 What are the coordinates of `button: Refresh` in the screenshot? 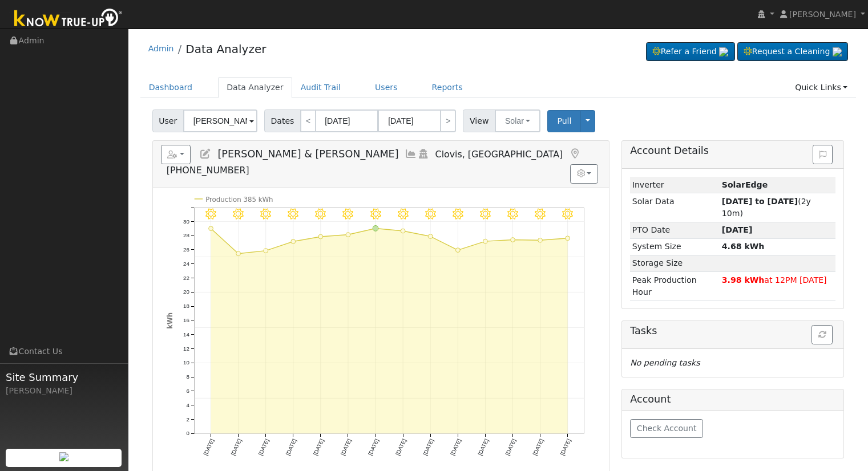 It's located at (822, 335).